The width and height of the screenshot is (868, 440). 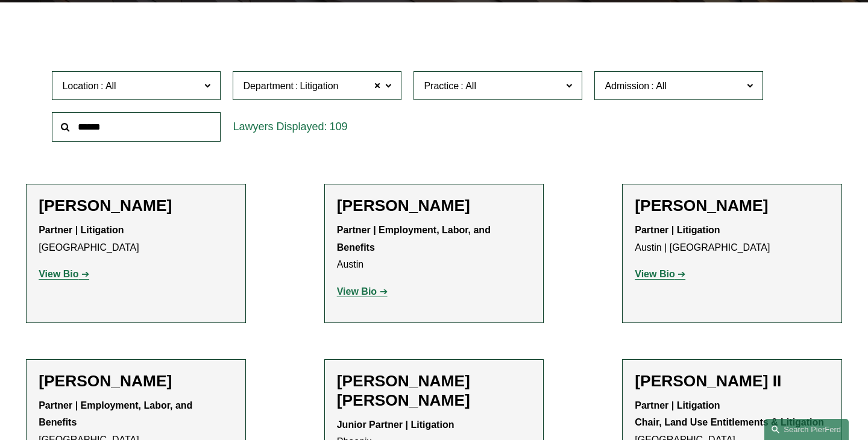 What do you see at coordinates (268, 86) in the screenshot?
I see `span: Department` at bounding box center [268, 86].